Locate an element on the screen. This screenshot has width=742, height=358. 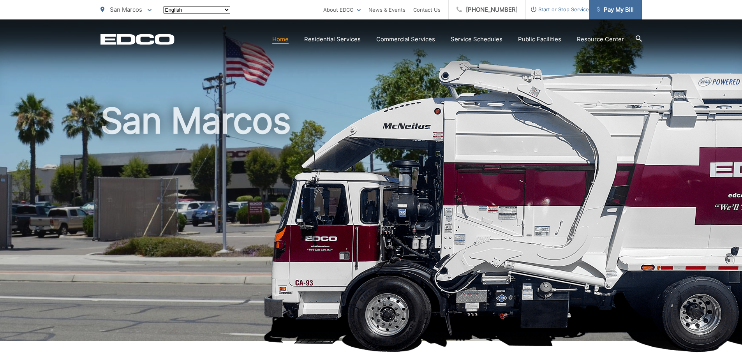
a: Home is located at coordinates (280, 39).